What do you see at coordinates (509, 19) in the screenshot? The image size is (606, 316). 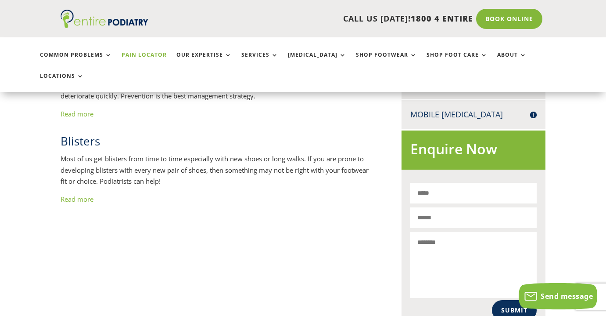 I see `a: Book Online` at bounding box center [509, 19].